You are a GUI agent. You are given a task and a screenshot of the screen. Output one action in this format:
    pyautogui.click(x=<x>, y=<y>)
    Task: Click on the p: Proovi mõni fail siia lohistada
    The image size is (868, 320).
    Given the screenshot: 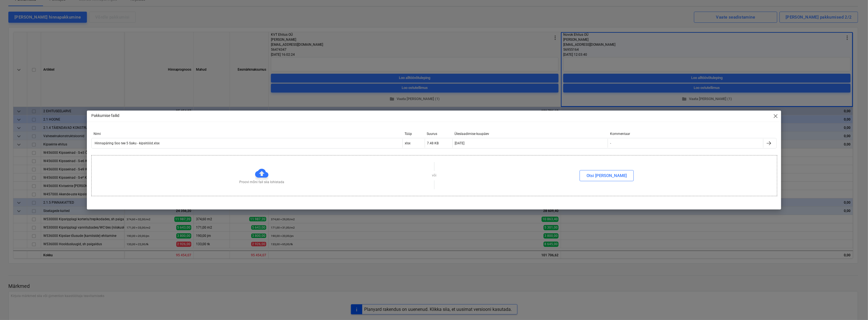 What is the action you would take?
    pyautogui.click(x=262, y=182)
    